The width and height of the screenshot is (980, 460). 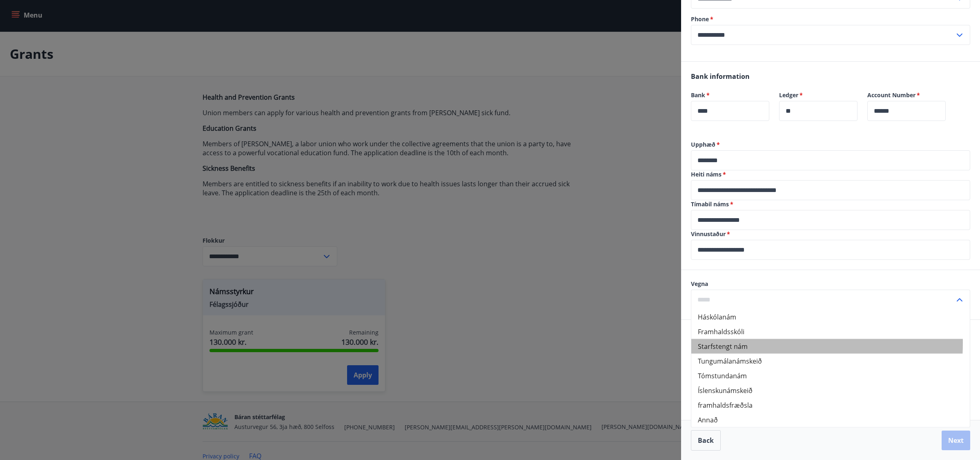 What do you see at coordinates (720, 76) in the screenshot?
I see `span: Bank information` at bounding box center [720, 76].